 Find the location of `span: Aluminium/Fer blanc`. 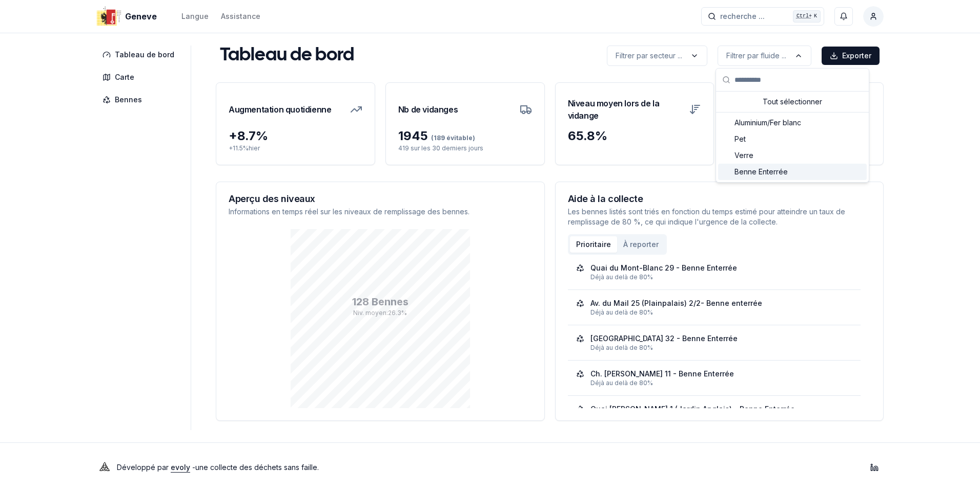

span: Aluminium/Fer blanc is located at coordinates (768, 123).